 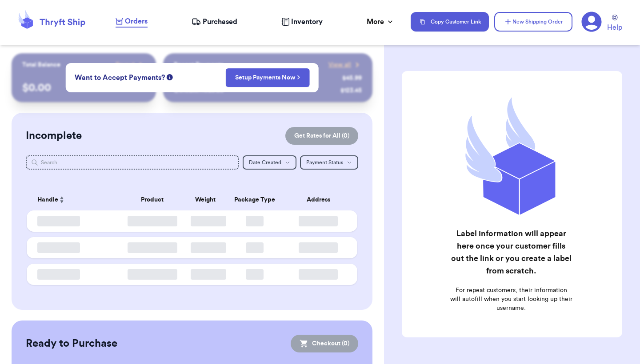 What do you see at coordinates (54, 136) in the screenshot?
I see `h2: Incomplete` at bounding box center [54, 136].